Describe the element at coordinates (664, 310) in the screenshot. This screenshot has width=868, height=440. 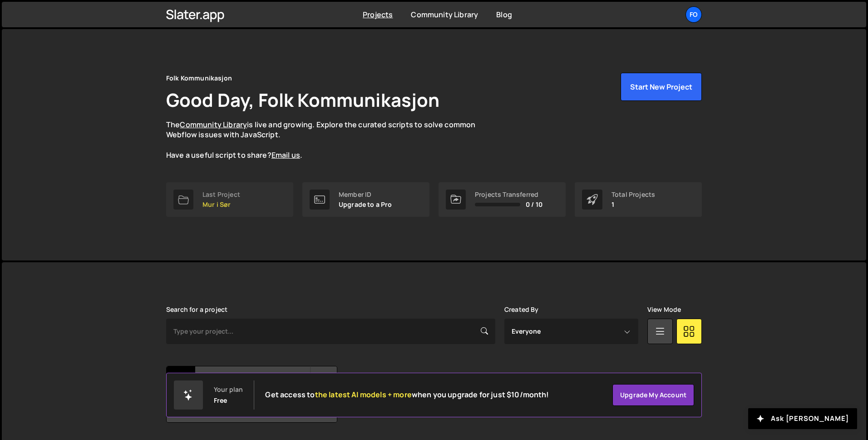
I see `label: View Mode` at that location.